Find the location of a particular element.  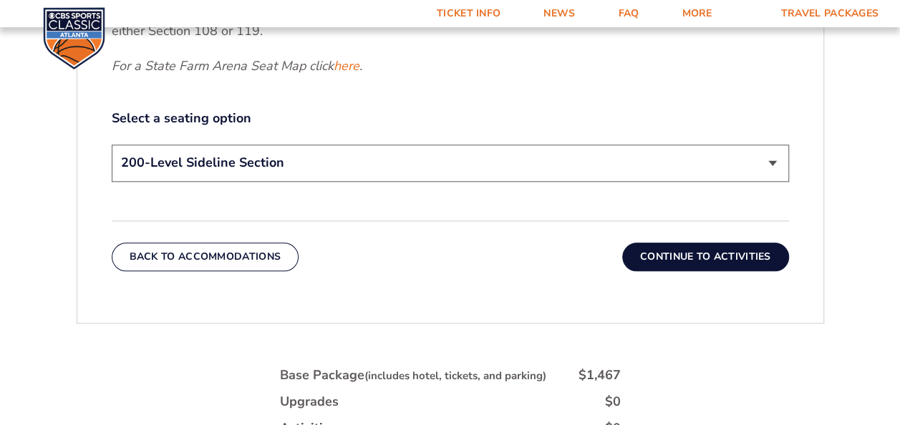

button: Back To Accommodations is located at coordinates (206, 257).